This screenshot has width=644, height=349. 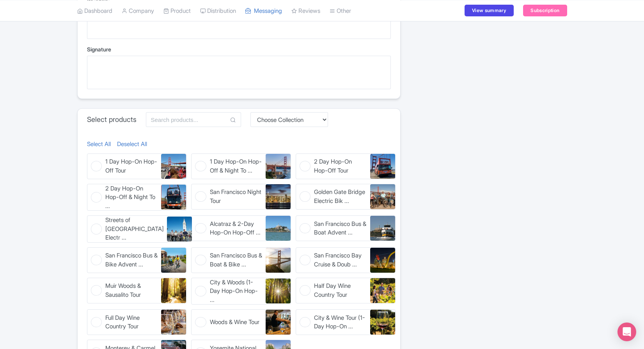 What do you see at coordinates (134, 229) in the screenshot?
I see `span: Streets of San Francisco Electric Bike Tour` at bounding box center [134, 229].